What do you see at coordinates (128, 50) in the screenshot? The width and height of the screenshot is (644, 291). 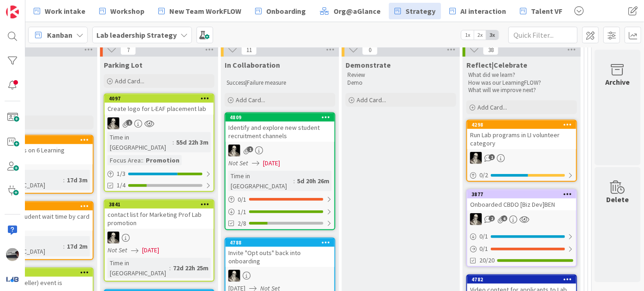 I see `span: 7` at bounding box center [128, 50].